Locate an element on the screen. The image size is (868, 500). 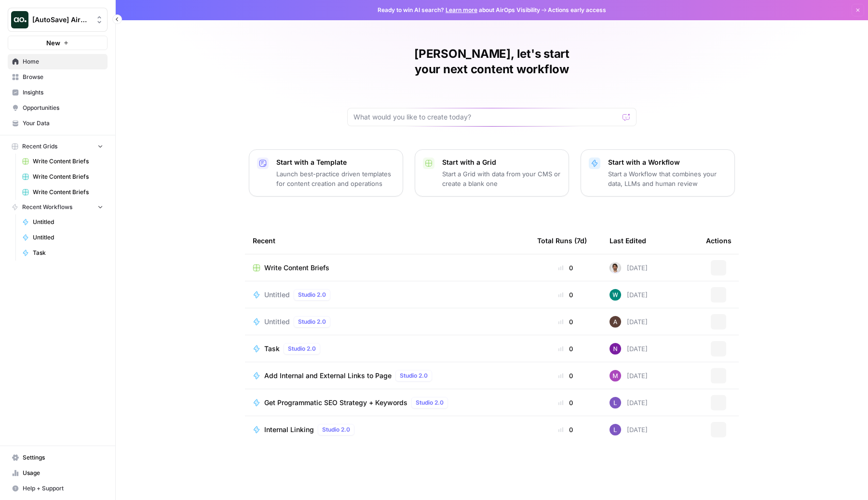
p: Start with a Grid is located at coordinates (501, 162).